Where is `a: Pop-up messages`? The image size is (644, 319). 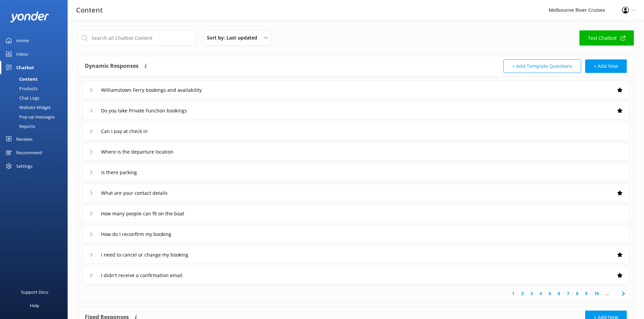 a: Pop-up messages is located at coordinates (36, 117).